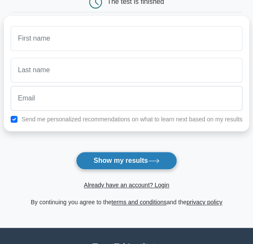 The width and height of the screenshot is (253, 244). Describe the element at coordinates (205, 202) in the screenshot. I see `a: privacy policy` at that location.